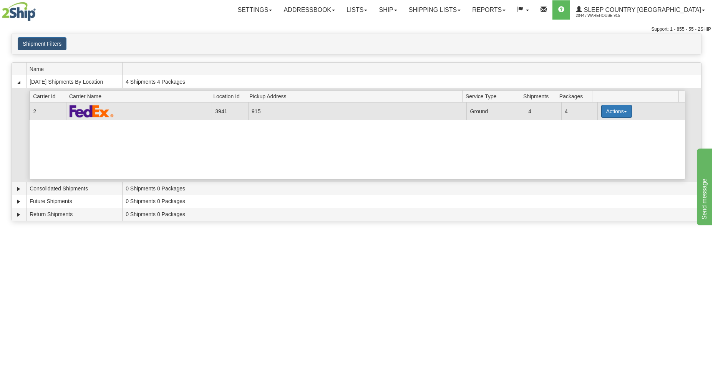 The image size is (713, 372). Describe the element at coordinates (357, 10) in the screenshot. I see `a: Lists` at that location.